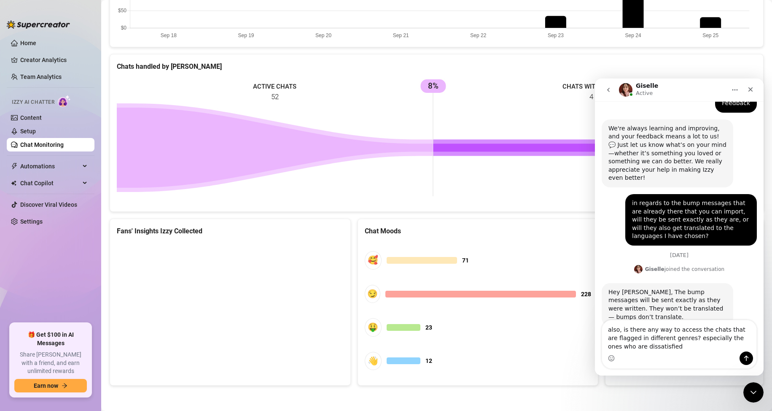 Image resolution: width=772 pixels, height=411 pixels. Describe the element at coordinates (50, 183) in the screenshot. I see `span: Chat Copilot` at that location.